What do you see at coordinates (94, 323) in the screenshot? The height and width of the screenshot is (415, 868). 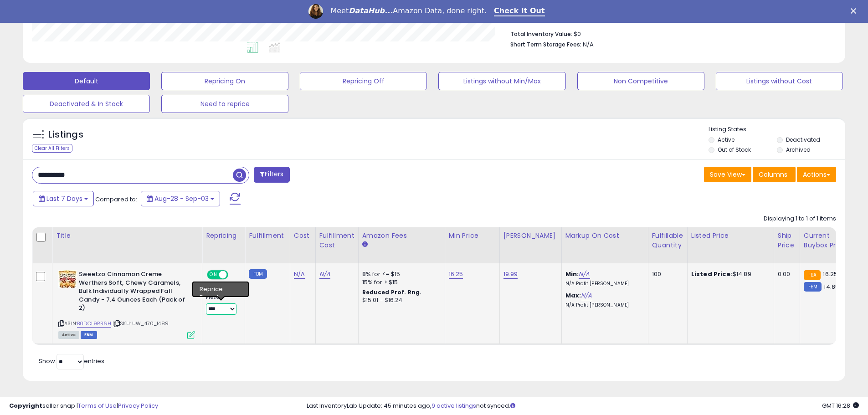 I see `a: B0DCL9RR6H` at bounding box center [94, 323].